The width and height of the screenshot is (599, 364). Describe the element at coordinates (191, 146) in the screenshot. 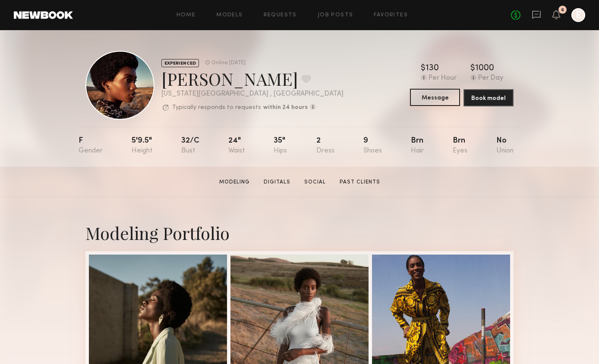

I see `div: 32/c` at that location.